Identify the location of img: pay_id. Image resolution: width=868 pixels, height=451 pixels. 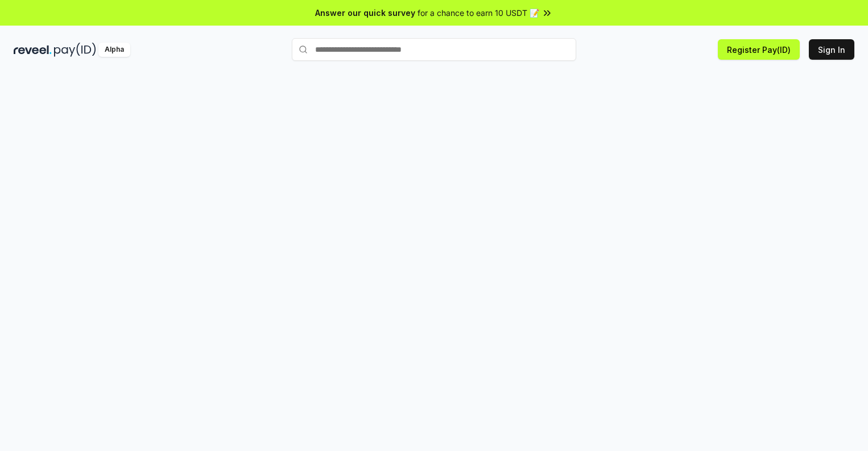
(75, 50).